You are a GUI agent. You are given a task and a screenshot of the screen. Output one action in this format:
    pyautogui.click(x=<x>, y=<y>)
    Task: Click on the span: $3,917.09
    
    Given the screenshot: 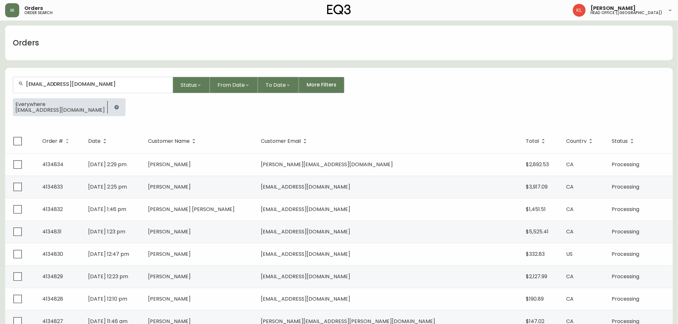 What is the action you would take?
    pyautogui.click(x=537, y=187)
    